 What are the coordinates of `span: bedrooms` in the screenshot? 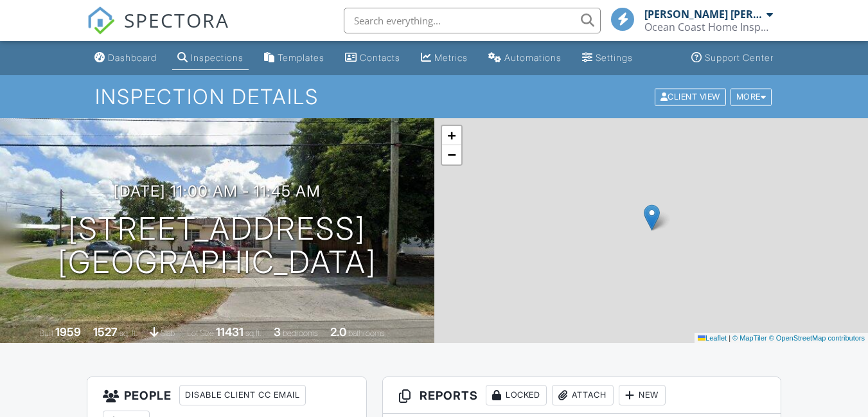 It's located at (300, 333).